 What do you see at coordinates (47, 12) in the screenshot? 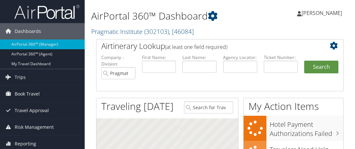
I see `img: airportal-logo.png` at bounding box center [47, 12].